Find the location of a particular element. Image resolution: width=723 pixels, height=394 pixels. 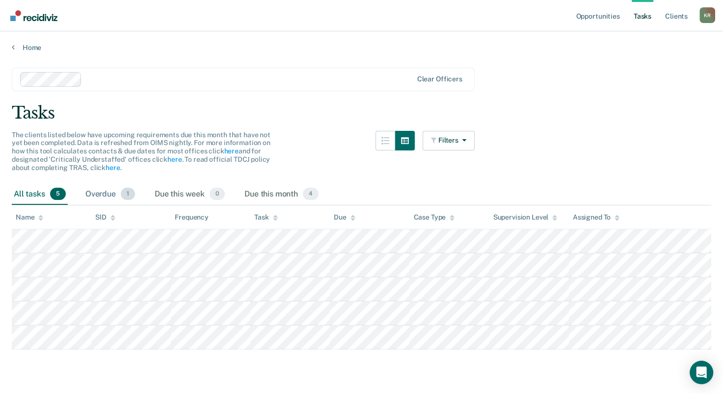

div: All tasks5 is located at coordinates (40, 195).